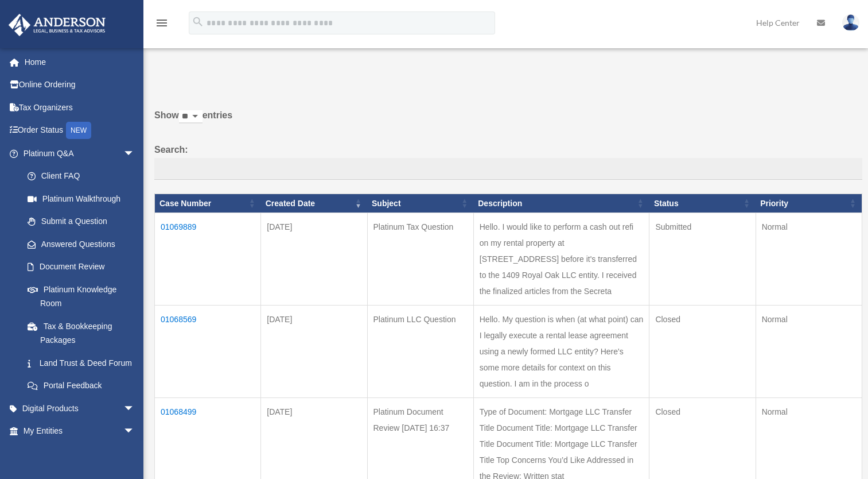 This screenshot has height=479, width=868. What do you see at coordinates (198, 22) in the screenshot?
I see `i: search` at bounding box center [198, 22].